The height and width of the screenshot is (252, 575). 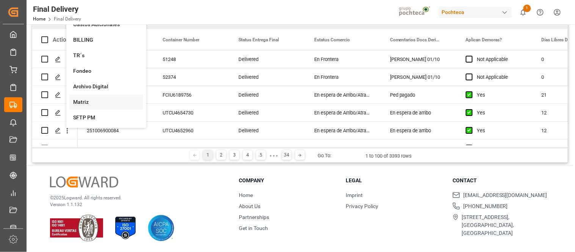 I want to click on h3: Company, so click(x=287, y=180).